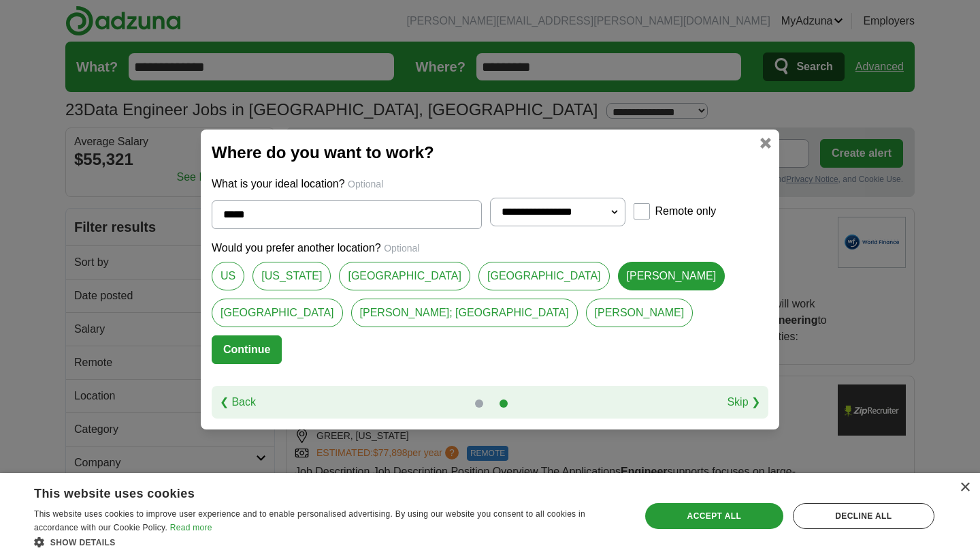 This screenshot has width=980, height=559. What do you see at coordinates (743, 402) in the screenshot?
I see `a: Skip ❯` at bounding box center [743, 402].